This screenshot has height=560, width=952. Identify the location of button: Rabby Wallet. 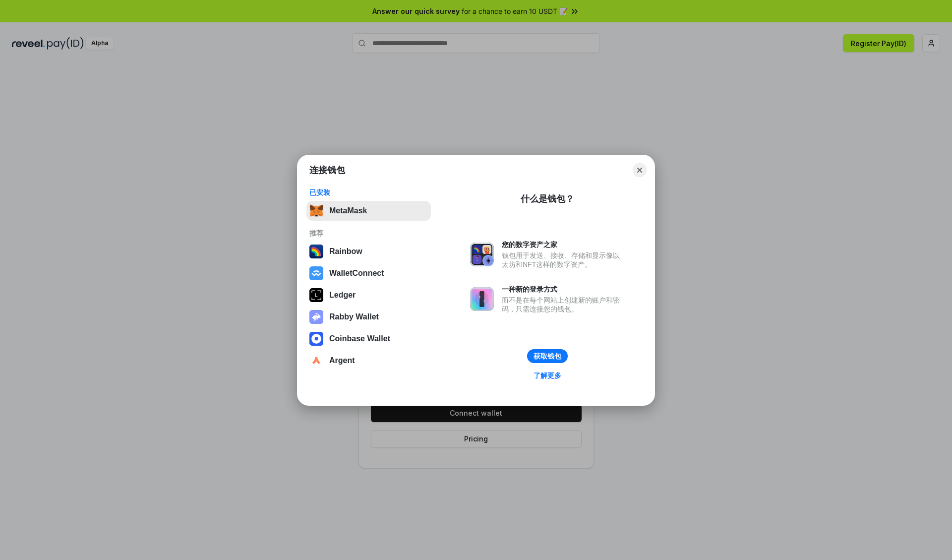
(368, 317).